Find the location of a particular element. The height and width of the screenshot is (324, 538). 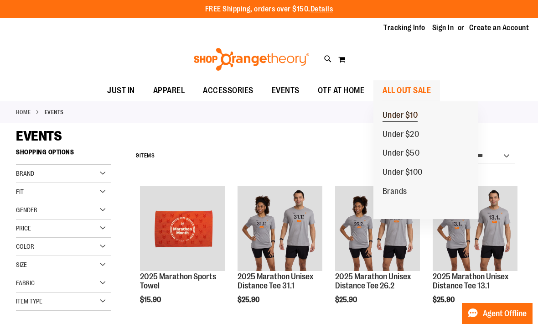

span: Fabric is located at coordinates (25, 283).